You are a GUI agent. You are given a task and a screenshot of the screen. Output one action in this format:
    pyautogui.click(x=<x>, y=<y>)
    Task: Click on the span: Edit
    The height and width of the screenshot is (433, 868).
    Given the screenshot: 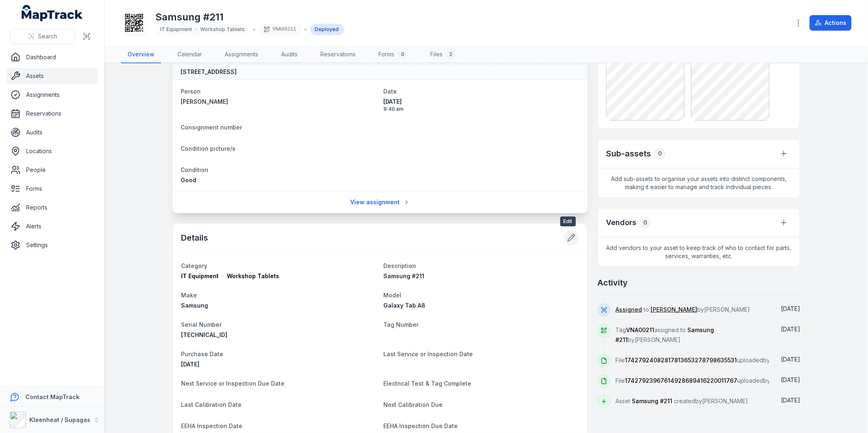 What is the action you would take?
    pyautogui.click(x=568, y=222)
    